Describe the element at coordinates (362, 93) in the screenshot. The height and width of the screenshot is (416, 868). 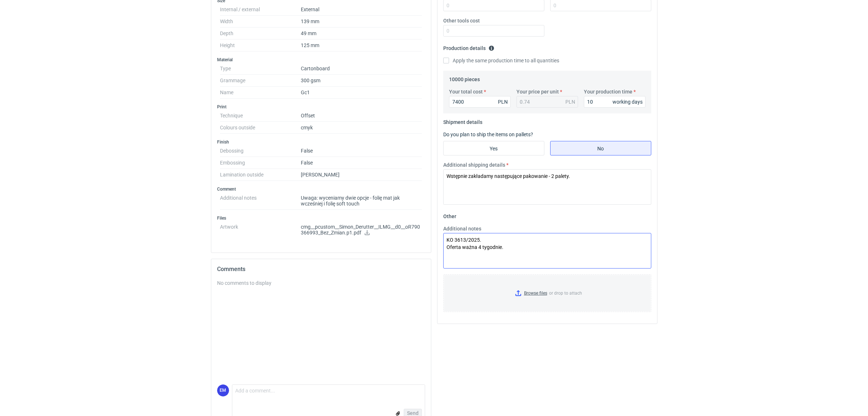
I see `dd: Gc1` at that location.